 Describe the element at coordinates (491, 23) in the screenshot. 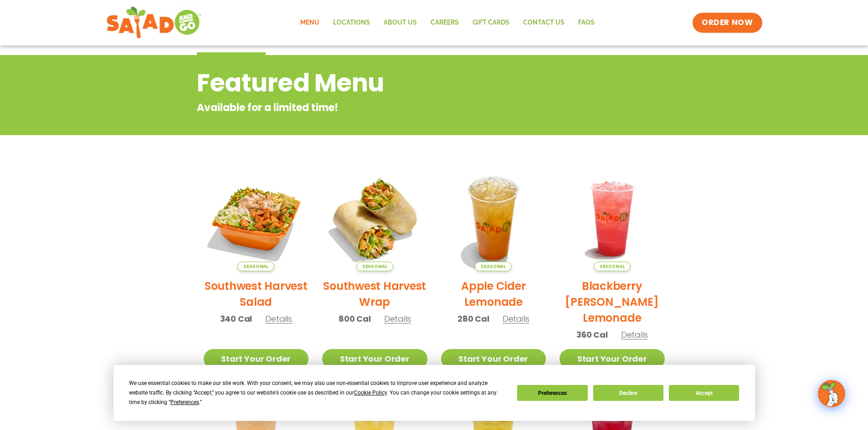

I see `a: GIFT CARDS` at that location.